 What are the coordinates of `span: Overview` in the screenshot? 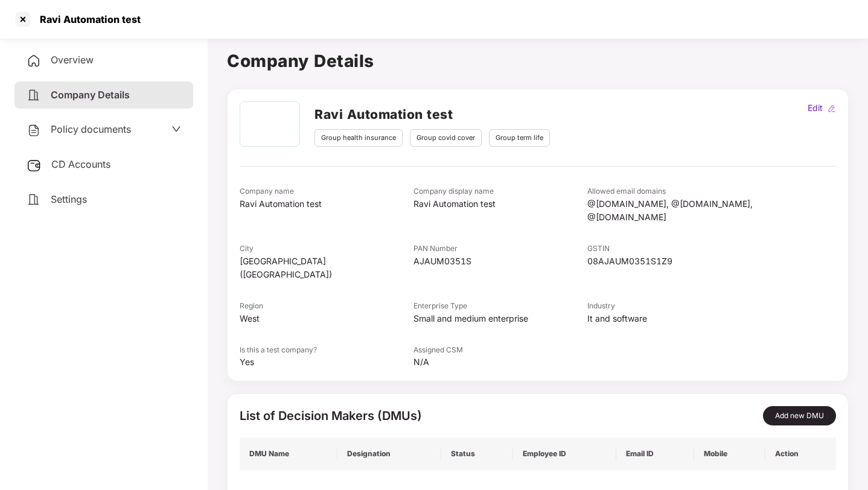 It's located at (72, 60).